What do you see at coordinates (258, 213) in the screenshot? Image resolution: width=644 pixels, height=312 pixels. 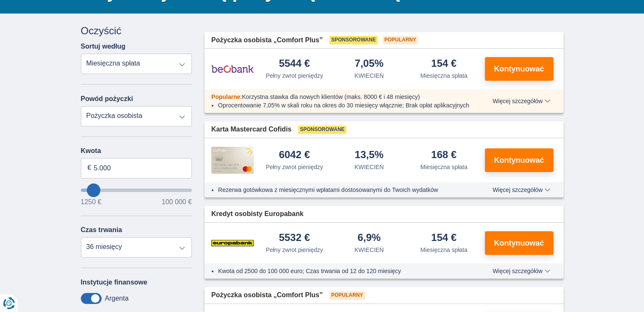 I see `font: Kredyt osobisty Europabank` at bounding box center [258, 213].